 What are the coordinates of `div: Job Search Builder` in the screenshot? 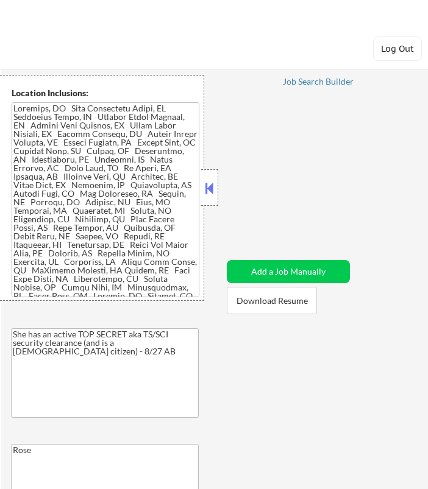 It's located at (318, 82).